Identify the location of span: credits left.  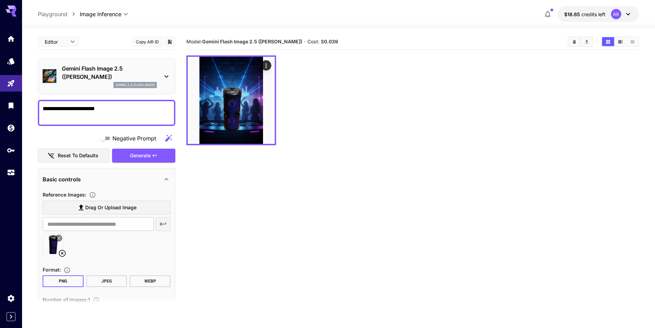
(593, 14).